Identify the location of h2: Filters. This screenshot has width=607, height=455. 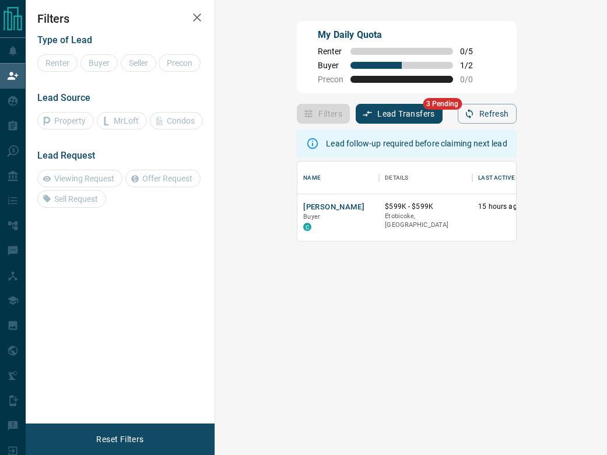
(120, 19).